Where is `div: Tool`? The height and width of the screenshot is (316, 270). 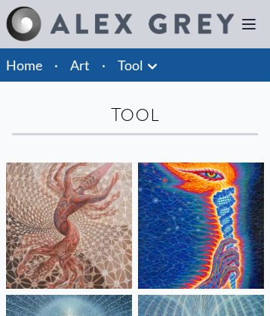
div: Tool is located at coordinates (135, 115).